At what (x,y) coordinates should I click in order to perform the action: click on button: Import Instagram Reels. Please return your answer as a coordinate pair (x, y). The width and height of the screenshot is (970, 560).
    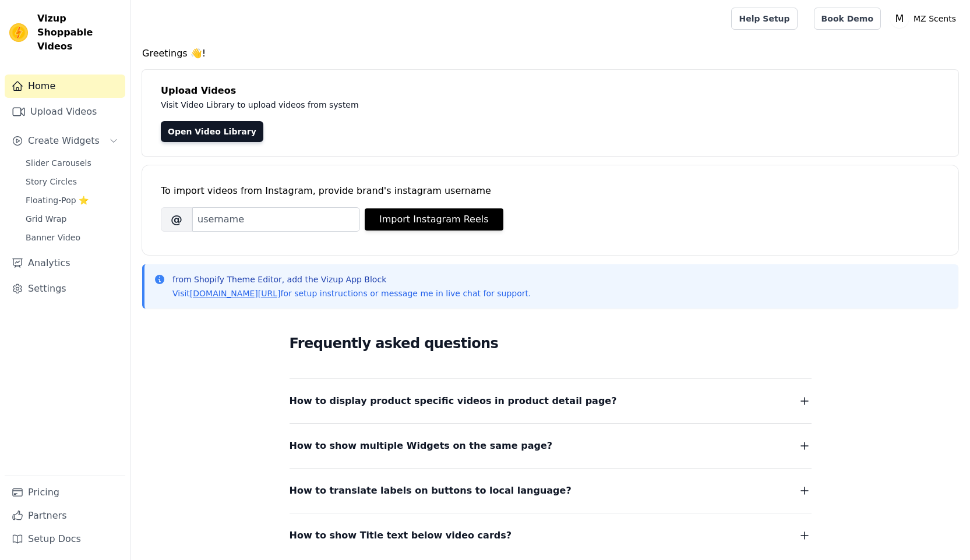
    Looking at the image, I should click on (434, 219).